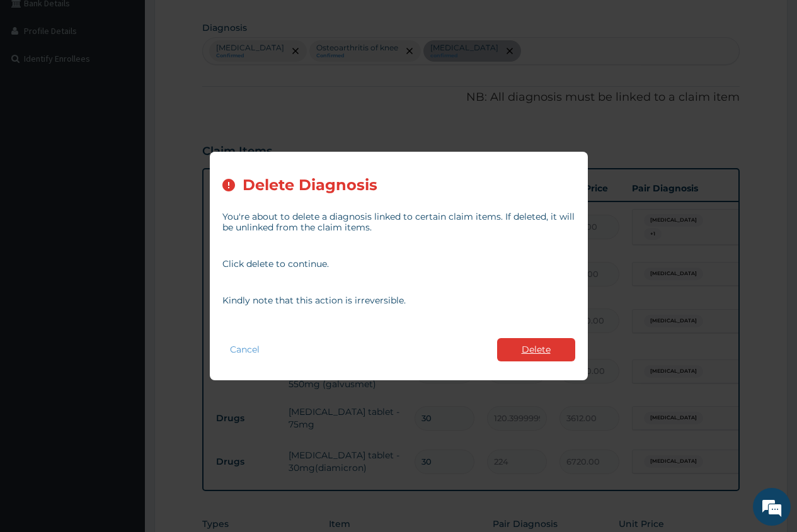  I want to click on span: We're online!, so click(123, 222).